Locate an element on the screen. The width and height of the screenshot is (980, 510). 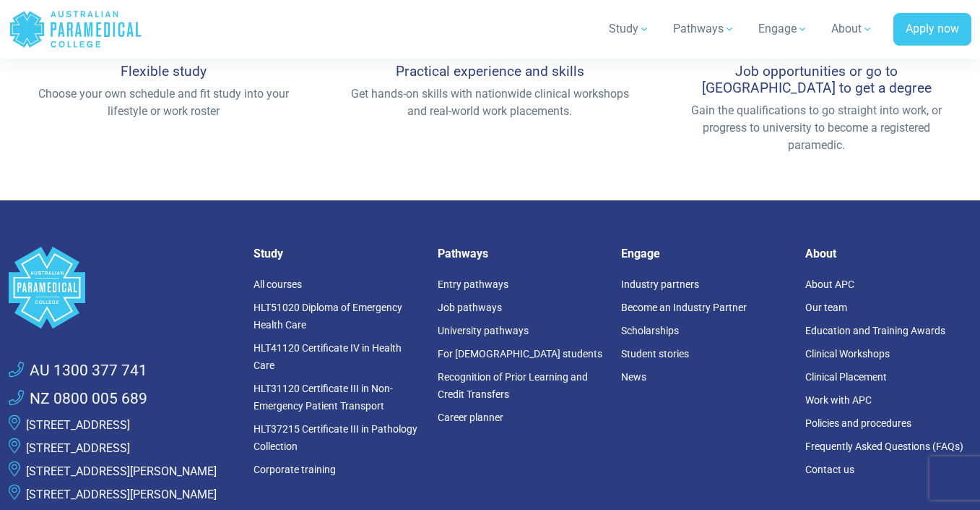
h4: Practical experience and skills is located at coordinates (490, 71).